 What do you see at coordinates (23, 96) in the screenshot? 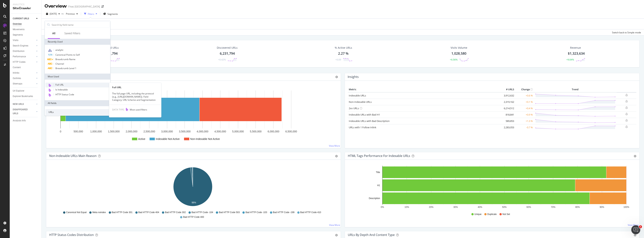
I see `div: Explorer Bookmarks` at bounding box center [23, 96].